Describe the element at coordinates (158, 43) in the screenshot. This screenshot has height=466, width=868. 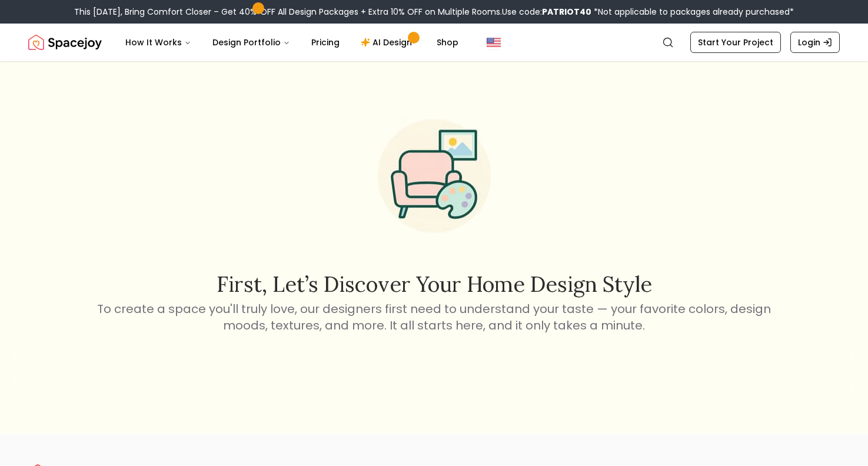
I see `button: How It Works` at that location.